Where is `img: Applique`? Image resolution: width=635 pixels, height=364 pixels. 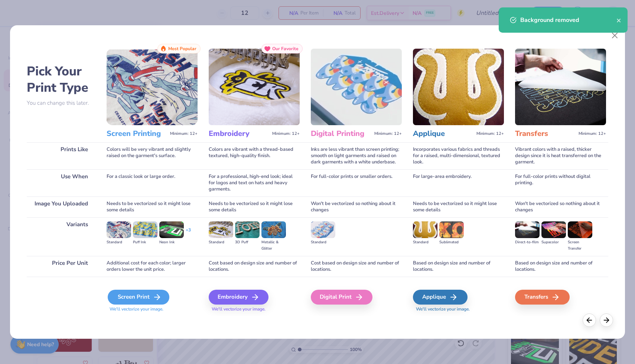
img: Applique is located at coordinates (458, 87).